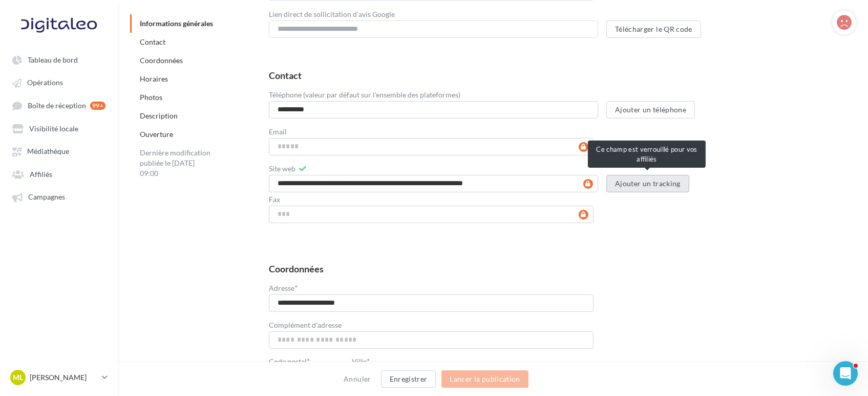 This screenshot has width=868, height=396. Describe the element at coordinates (48, 151) in the screenshot. I see `span: Médiathèque` at that location.